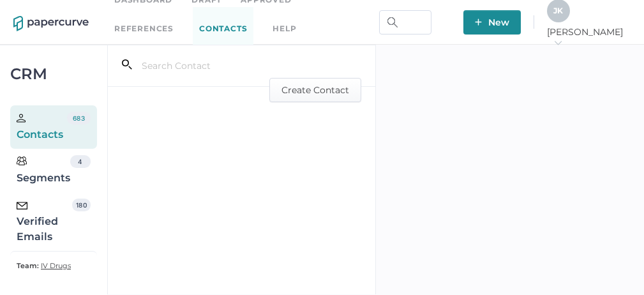 This screenshot has width=644, height=295. Describe the element at coordinates (558, 43) in the screenshot. I see `i: arrow_right` at that location.